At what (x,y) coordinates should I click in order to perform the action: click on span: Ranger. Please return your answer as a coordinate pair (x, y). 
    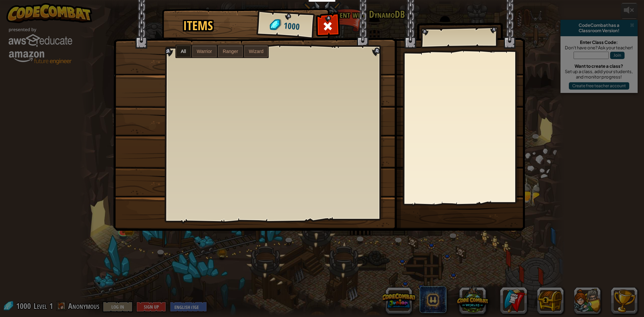
    Looking at the image, I should click on (230, 51).